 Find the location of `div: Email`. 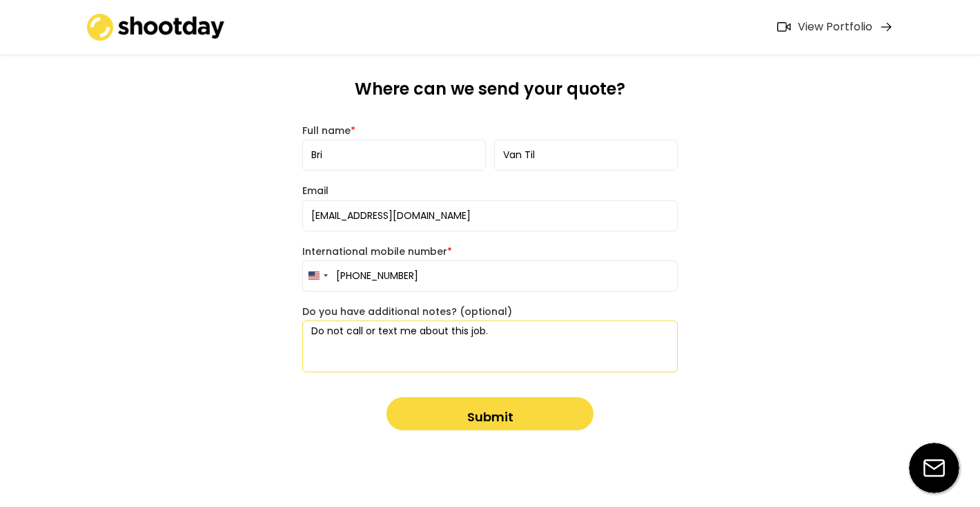

div: Email is located at coordinates (490, 191).